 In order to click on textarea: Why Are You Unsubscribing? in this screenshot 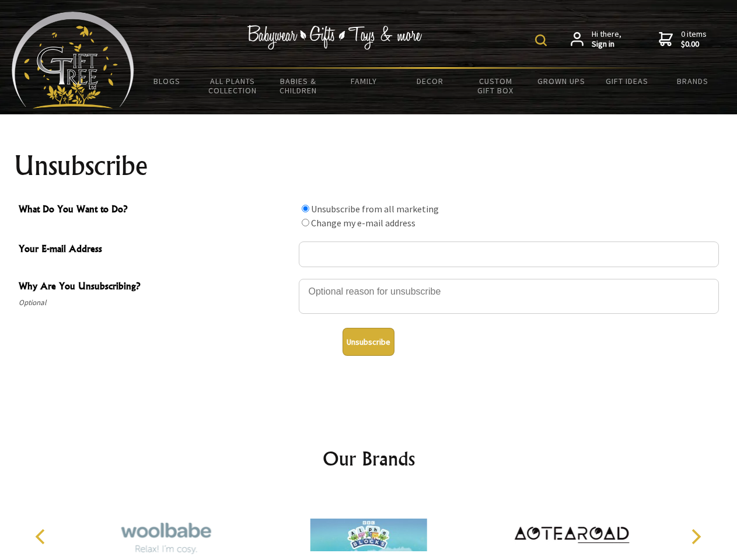, I will do `click(508, 296)`.